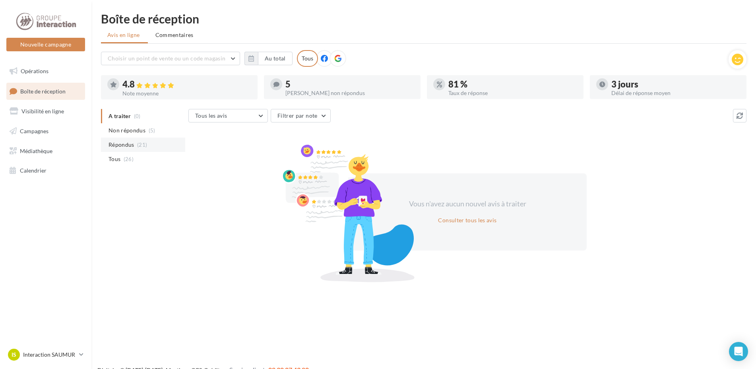 The width and height of the screenshot is (756, 369). I want to click on span: Tous les avis, so click(211, 115).